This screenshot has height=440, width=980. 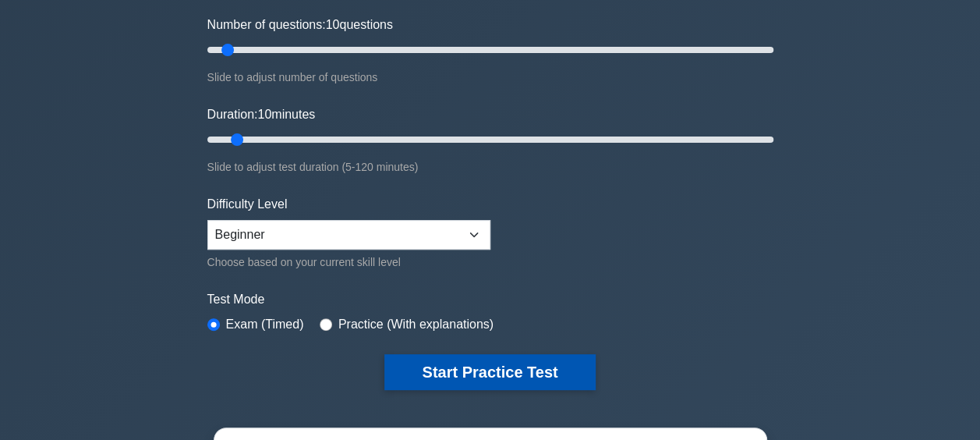 I want to click on button: Start Practice Test, so click(x=490, y=372).